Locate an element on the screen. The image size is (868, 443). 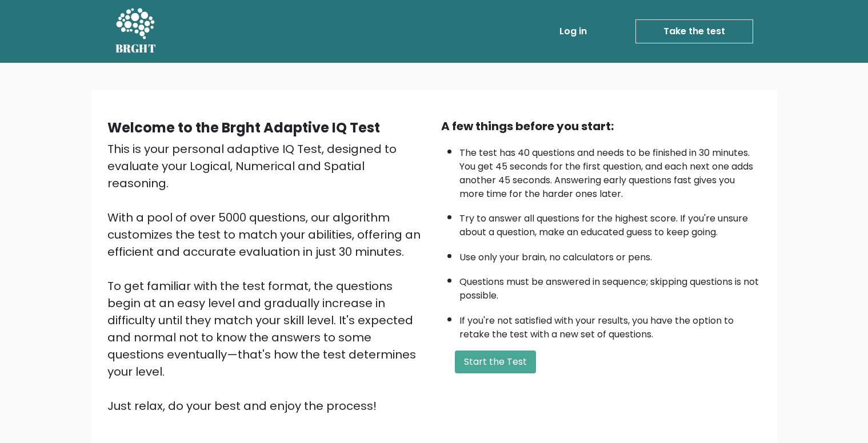
li: The test has 40 questions and needs to be finished in 30 minutes. You get 45 seconds for the firs... is located at coordinates (611, 171).